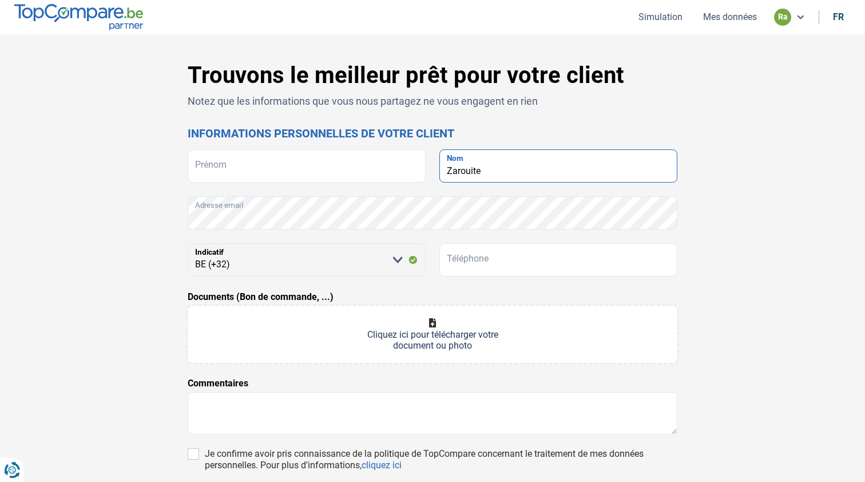  I want to click on img: TopCompare.be, so click(78, 17).